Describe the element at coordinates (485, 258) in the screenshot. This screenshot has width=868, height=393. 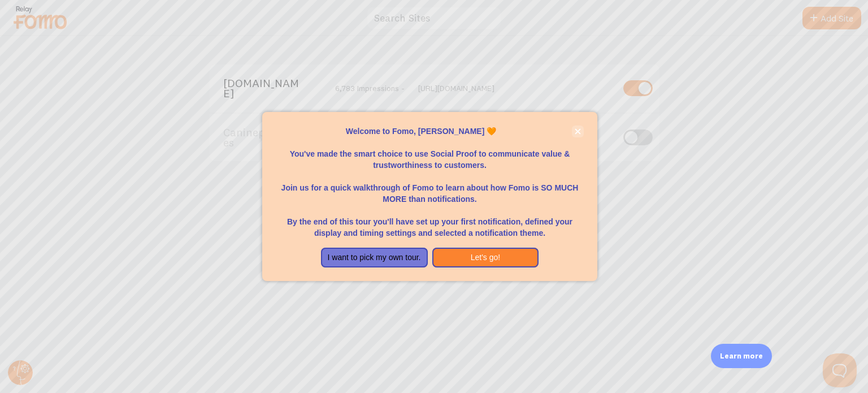
I see `button: Let's go!` at that location.